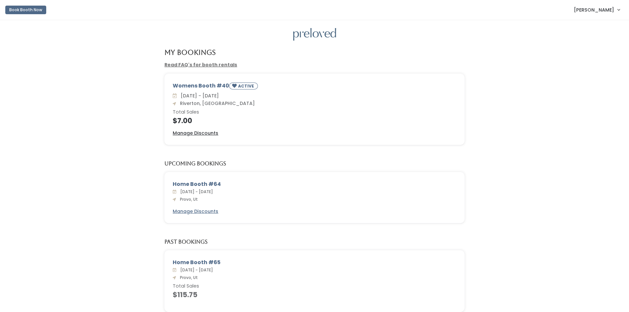  What do you see at coordinates (314, 262) in the screenshot?
I see `div: Home Booth #65` at bounding box center [314, 262].